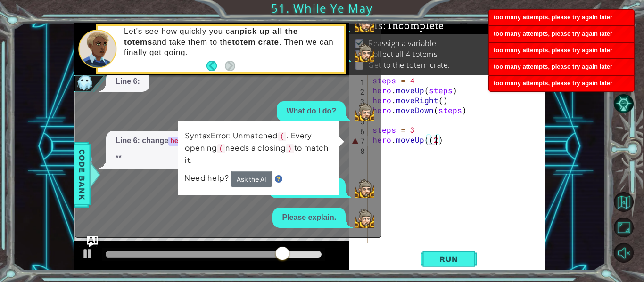 The height and width of the screenshot is (282, 644). What do you see at coordinates (88, 255) in the screenshot?
I see `button: Ctrl + P: Play` at bounding box center [88, 255].